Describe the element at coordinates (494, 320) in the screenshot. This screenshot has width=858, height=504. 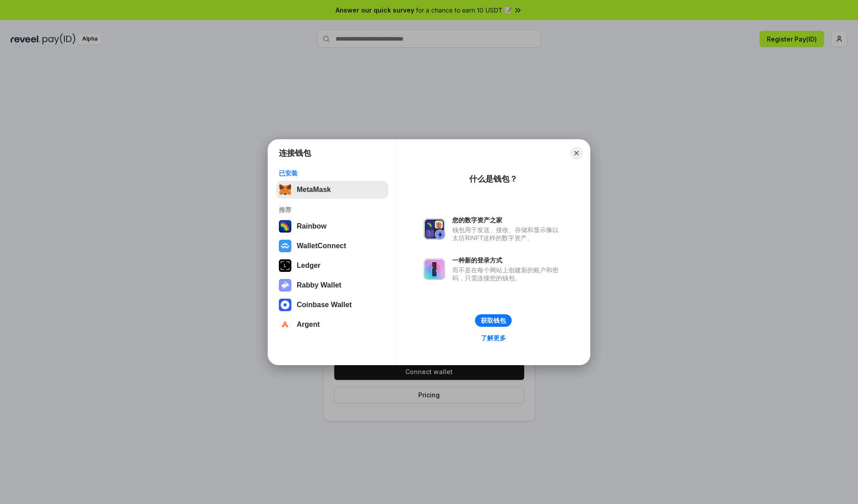
I see `button: 获取钱包` at that location.